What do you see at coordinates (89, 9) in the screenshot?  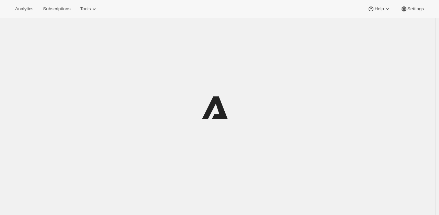 I see `button: Tools` at bounding box center [89, 9].